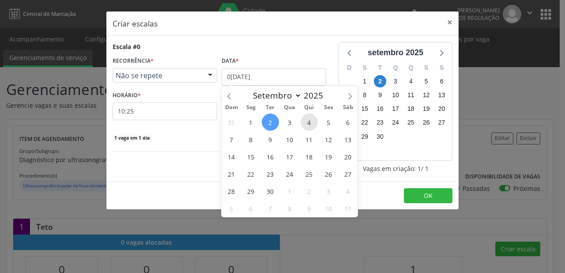 The width and height of the screenshot is (565, 273). I want to click on span: segunda-feira, 29 de setembro de 2025, so click(364, 136).